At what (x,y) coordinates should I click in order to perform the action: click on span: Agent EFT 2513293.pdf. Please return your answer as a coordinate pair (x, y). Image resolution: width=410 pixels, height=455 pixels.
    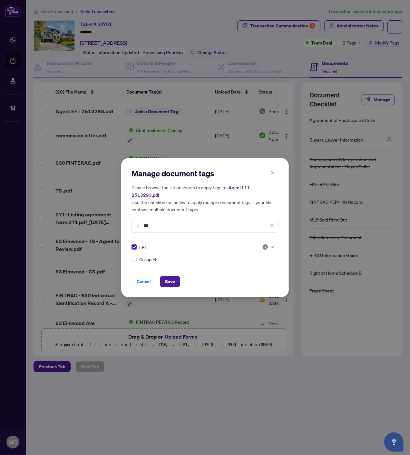
    Looking at the image, I should click on (191, 191).